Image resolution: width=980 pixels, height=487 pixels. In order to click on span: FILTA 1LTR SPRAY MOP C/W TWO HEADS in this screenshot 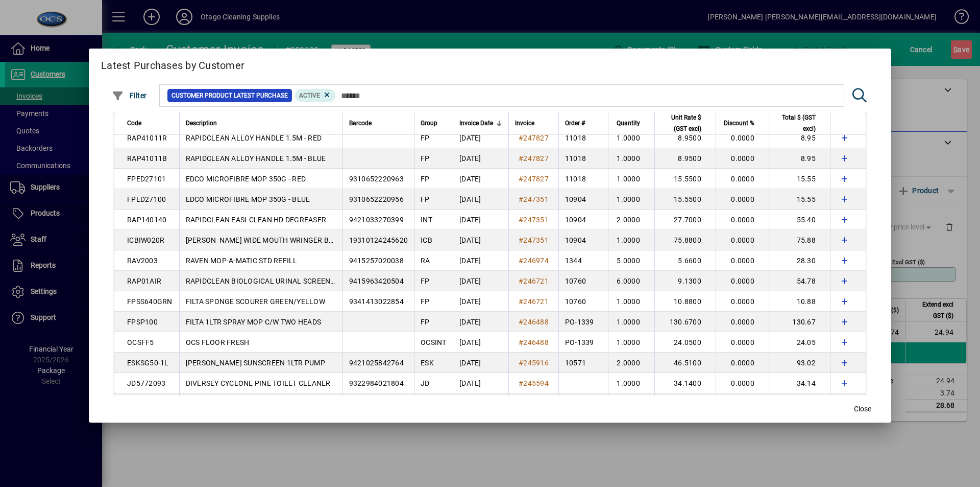, I will do `click(254, 322)`.